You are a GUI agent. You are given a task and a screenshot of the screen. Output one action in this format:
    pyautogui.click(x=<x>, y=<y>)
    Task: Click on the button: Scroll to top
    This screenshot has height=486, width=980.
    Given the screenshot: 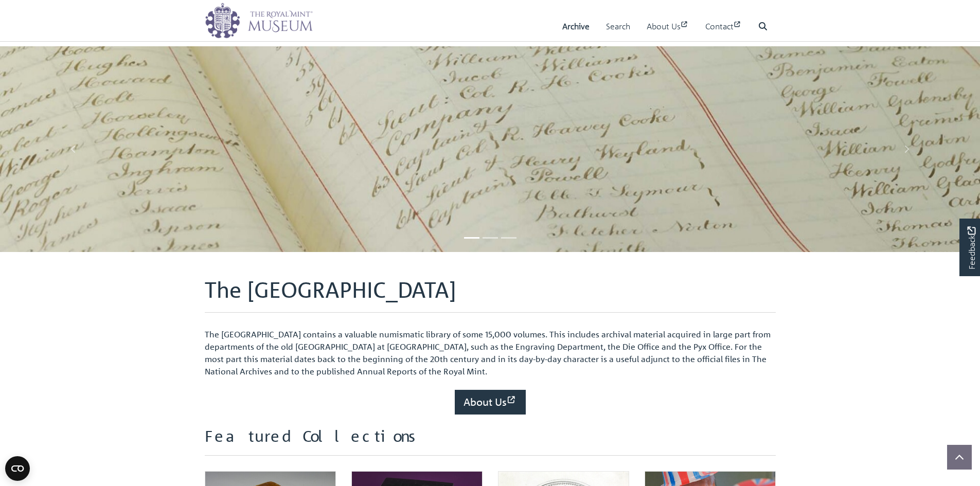 What is the action you would take?
    pyautogui.click(x=959, y=457)
    